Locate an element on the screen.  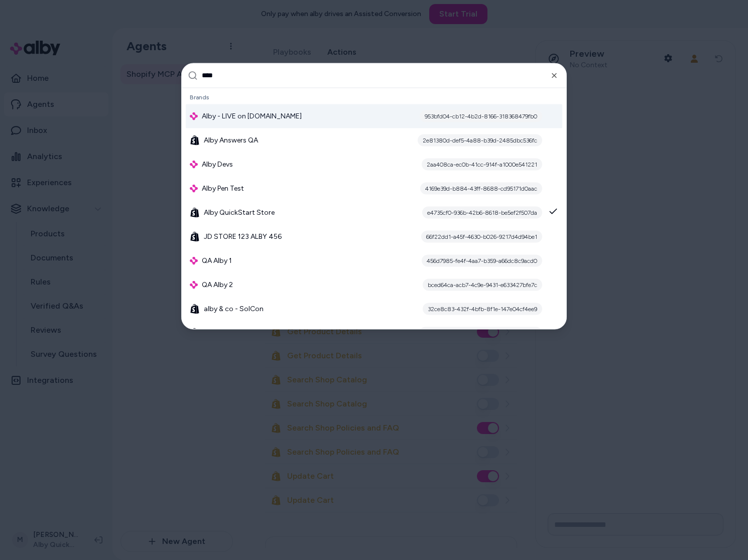
div: 32ce8c83-432f-4bfb-8f1e-147e04cf4ee9 is located at coordinates (483, 309).